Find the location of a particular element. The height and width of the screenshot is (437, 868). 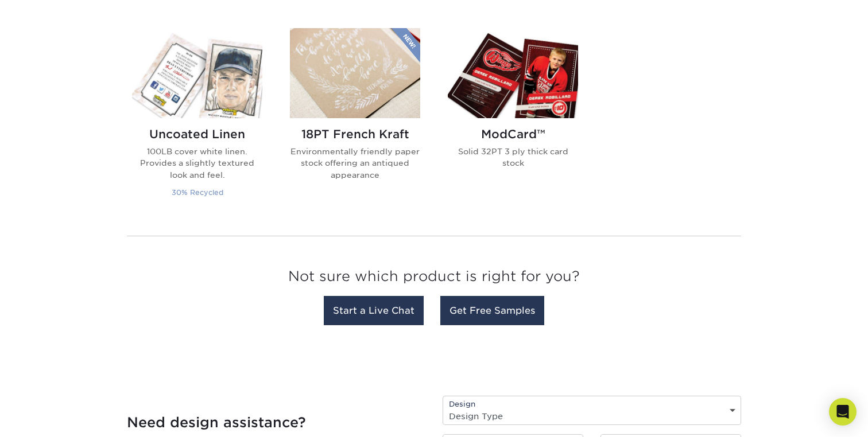

img: ModCard™ Trading Cards is located at coordinates (512, 73).